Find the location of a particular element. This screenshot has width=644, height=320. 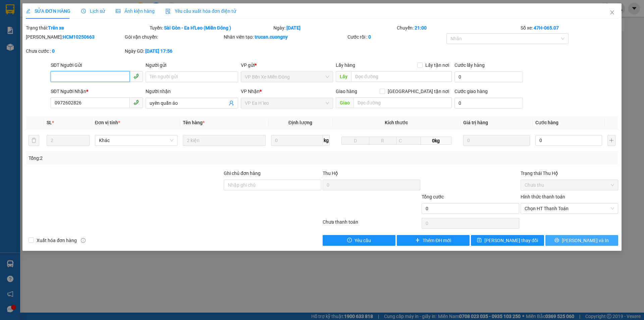

button: plus is located at coordinates (612, 140).